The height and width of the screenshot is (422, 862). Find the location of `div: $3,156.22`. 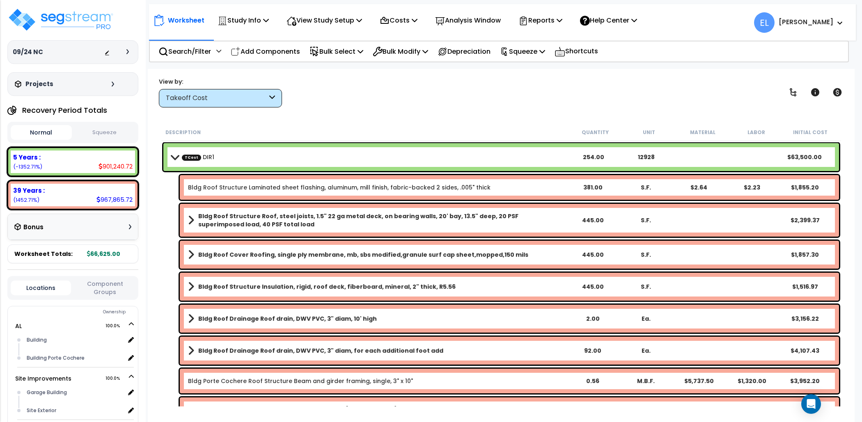

div: $3,156.22 is located at coordinates (805, 319).